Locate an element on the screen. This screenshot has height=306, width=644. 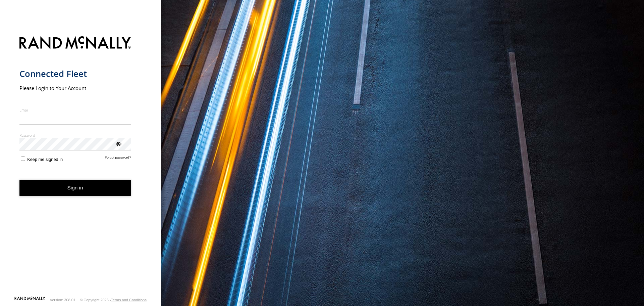
div: ViewPassword is located at coordinates (118, 143).